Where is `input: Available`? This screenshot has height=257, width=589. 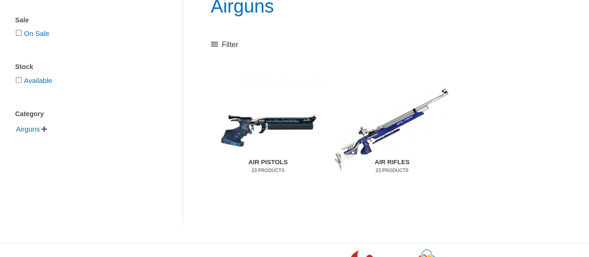 input: Available is located at coordinates (19, 80).